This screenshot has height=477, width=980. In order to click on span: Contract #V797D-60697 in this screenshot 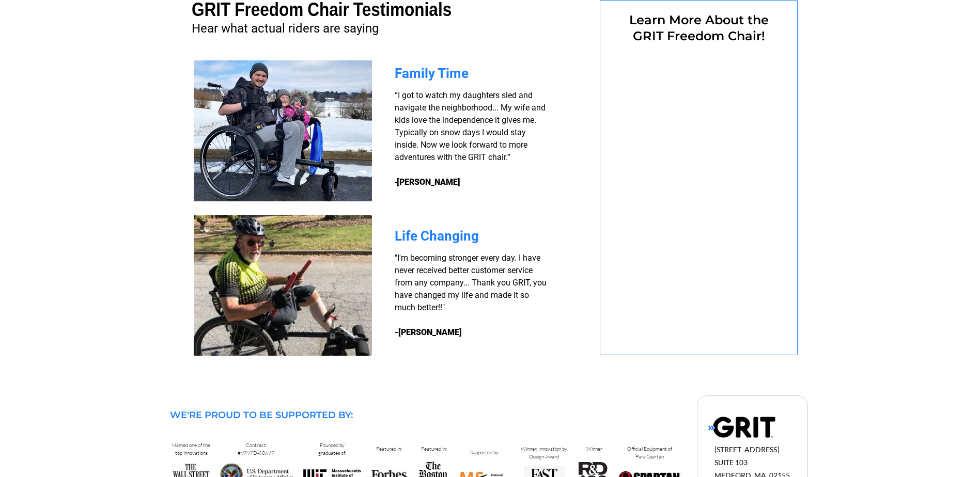, I will do `click(256, 449)`.